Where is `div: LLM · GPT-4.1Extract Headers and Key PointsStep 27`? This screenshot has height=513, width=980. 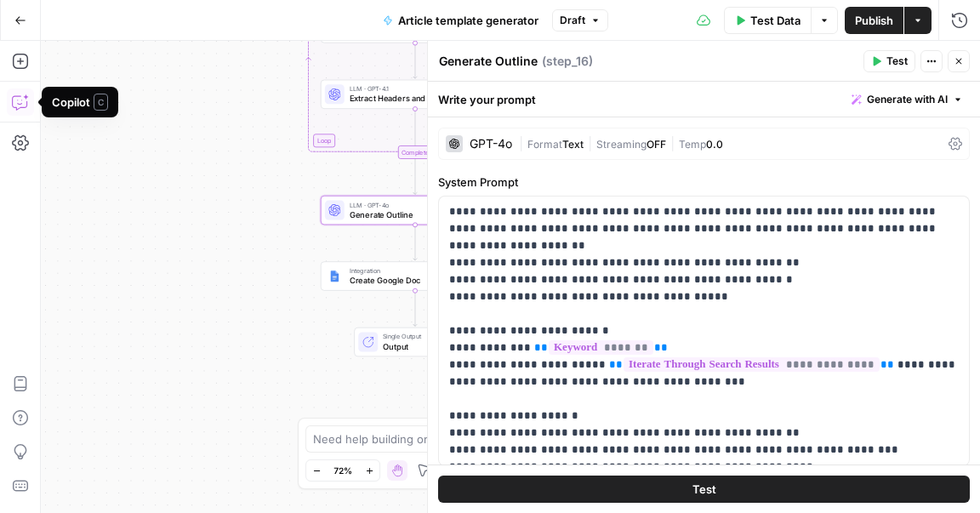 div: LLM · GPT-4.1Extract Headers and Key PointsStep 27 is located at coordinates (415, 94).